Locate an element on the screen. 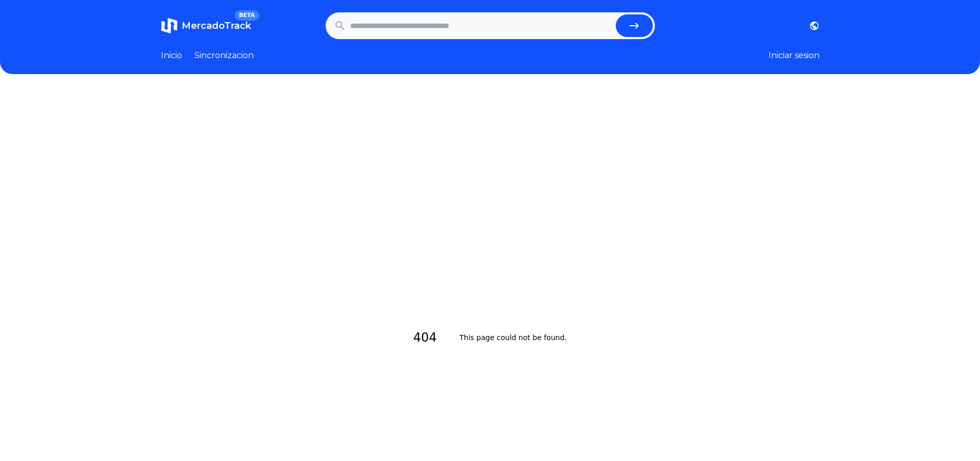 This screenshot has width=980, height=461. h1: 404 is located at coordinates (431, 338).